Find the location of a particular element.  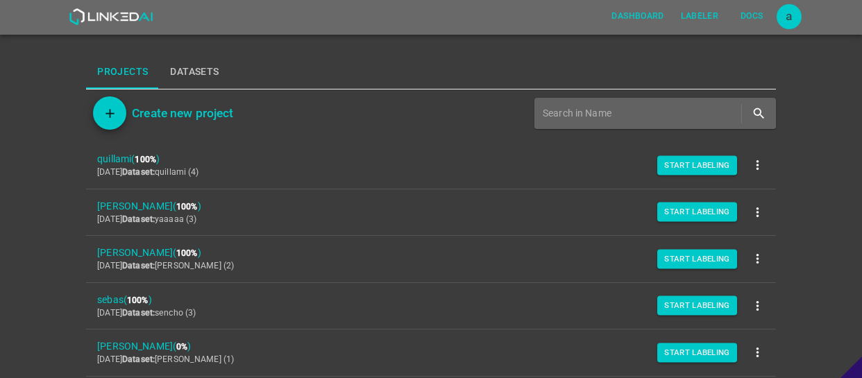

h6: Create new project is located at coordinates (183, 113).